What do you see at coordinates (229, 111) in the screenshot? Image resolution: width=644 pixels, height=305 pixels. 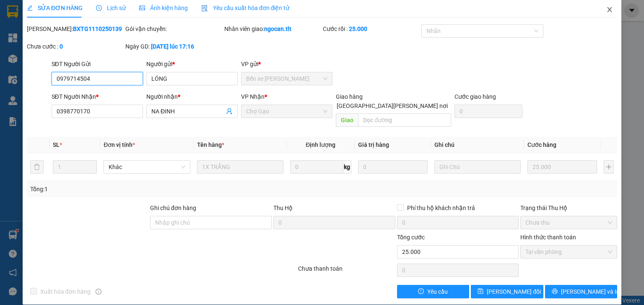 I see `span: user-add` at bounding box center [229, 111].